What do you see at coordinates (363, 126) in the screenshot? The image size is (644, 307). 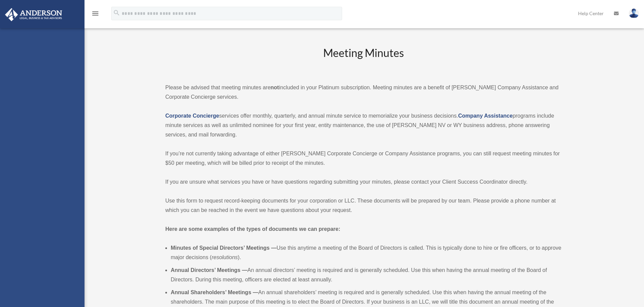 I see `p: services offer monthly, quarterly, and annual minute service to memorialize your business decisio...` at bounding box center [363, 126].